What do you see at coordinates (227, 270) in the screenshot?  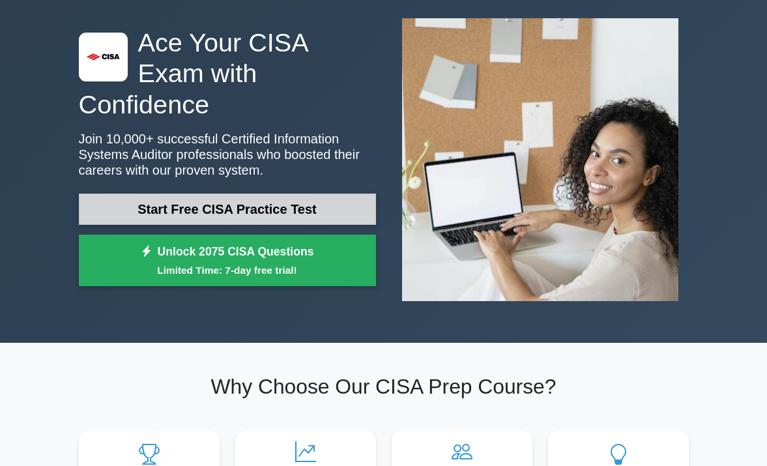 I see `small: Limited Time: 7-day free trial!` at bounding box center [227, 270].